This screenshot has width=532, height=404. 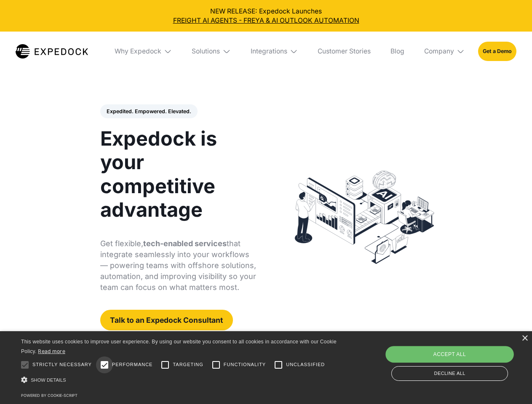 What do you see at coordinates (52, 351) in the screenshot?
I see `a: Read more` at bounding box center [52, 351].